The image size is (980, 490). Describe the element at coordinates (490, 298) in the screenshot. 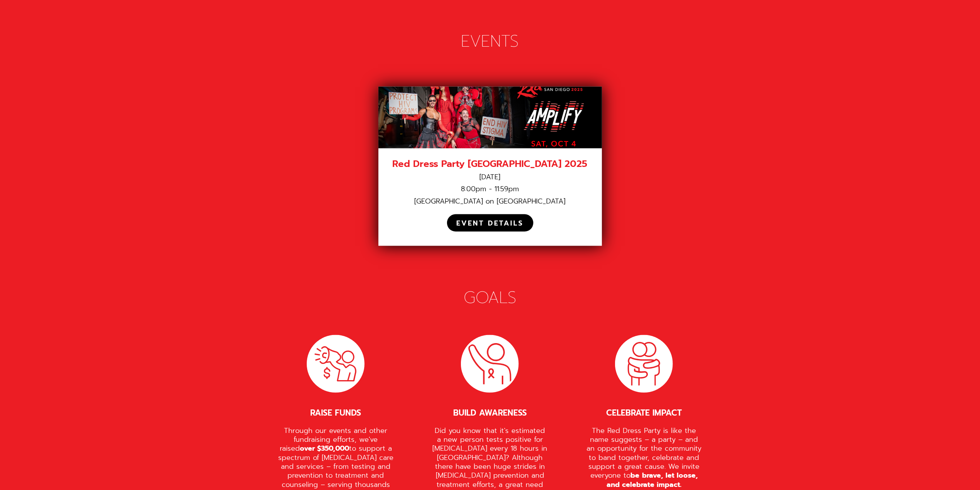

I see `div: GOALS` at that location.